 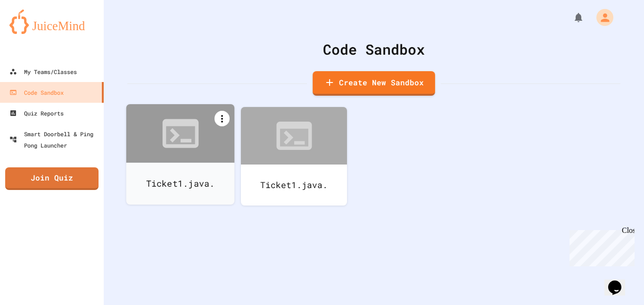 What do you see at coordinates (54, 139) in the screenshot?
I see `div: Smart Doorbell & Ping Pong Launcher` at bounding box center [54, 139].